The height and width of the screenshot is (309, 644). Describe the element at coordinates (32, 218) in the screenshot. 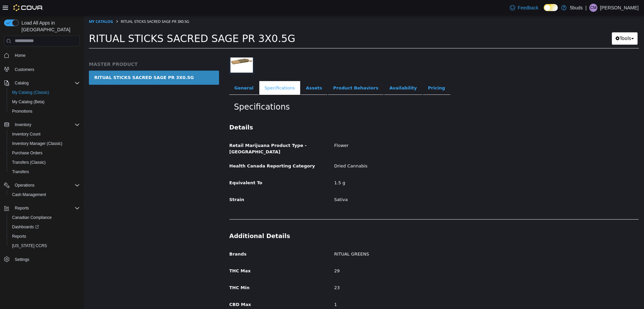

I see `a: Canadian Compliance` at that location.